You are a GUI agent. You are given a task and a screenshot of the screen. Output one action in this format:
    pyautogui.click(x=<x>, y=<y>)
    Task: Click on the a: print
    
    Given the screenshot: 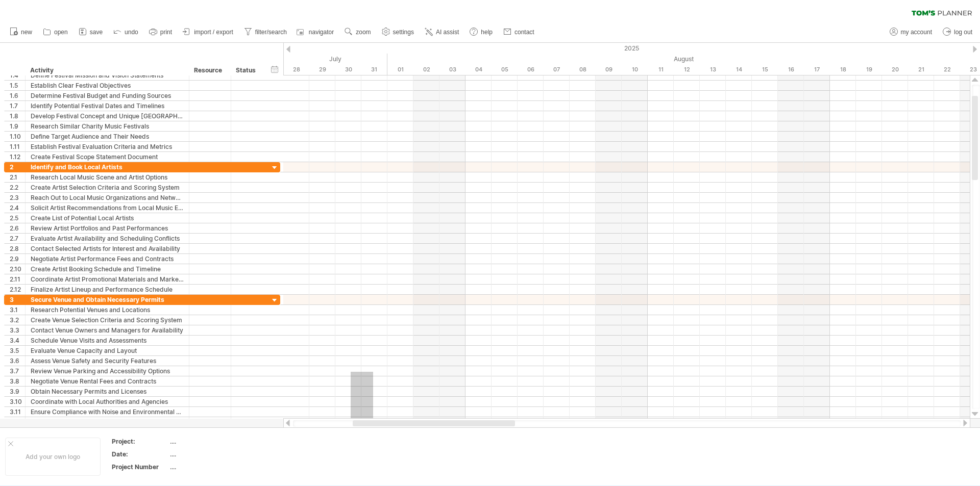 What is the action you would take?
    pyautogui.click(x=161, y=32)
    